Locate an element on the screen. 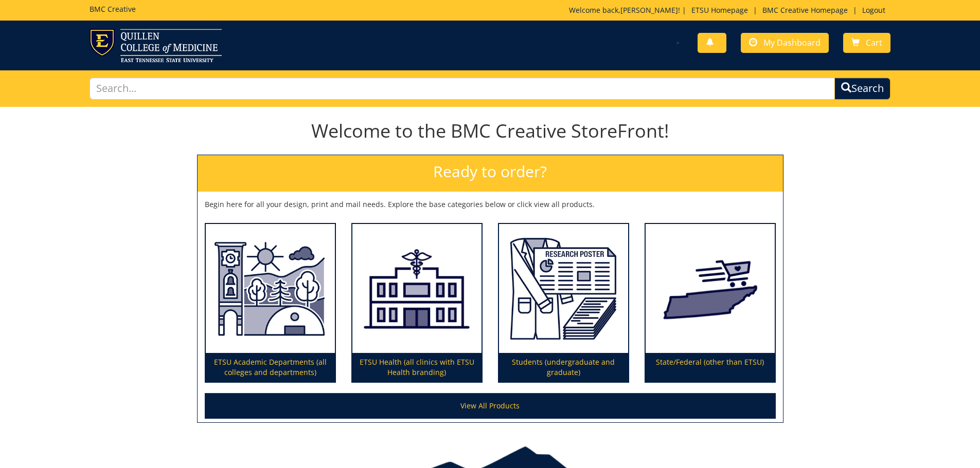 Image resolution: width=980 pixels, height=468 pixels. a: ETSU Academic Departments (all colleges and departments) is located at coordinates (270, 303).